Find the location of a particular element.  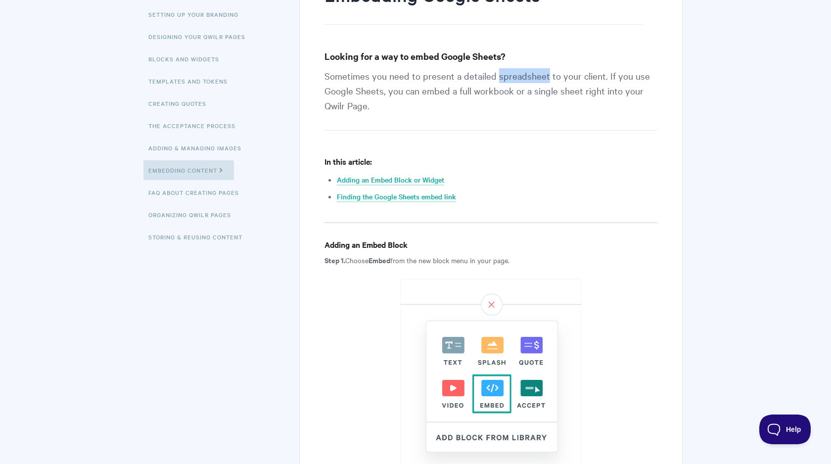

p: Choose from the new block menu in your page. is located at coordinates (491, 260).